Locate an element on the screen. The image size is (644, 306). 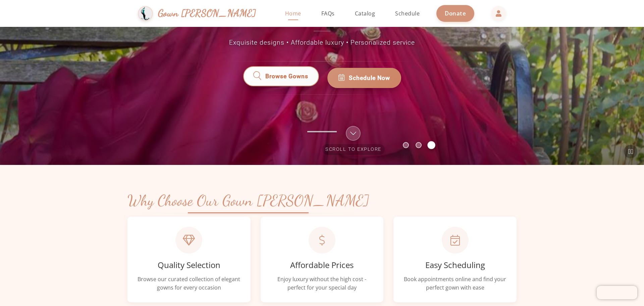
span: Donate is located at coordinates (455, 13).